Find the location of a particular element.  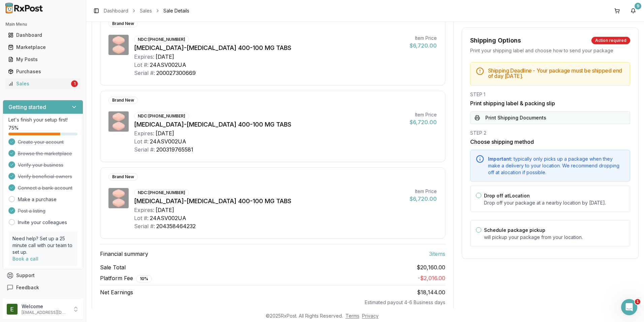

a: Sales is located at coordinates (146, 11).